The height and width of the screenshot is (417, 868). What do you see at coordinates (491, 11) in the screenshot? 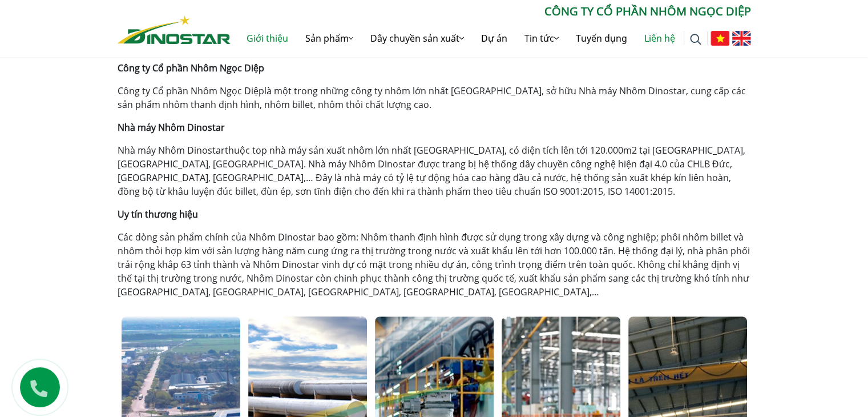
I see `p: CÔNG TY CỔ PHẦN NHÔM NGỌC DIỆP` at bounding box center [491, 11].